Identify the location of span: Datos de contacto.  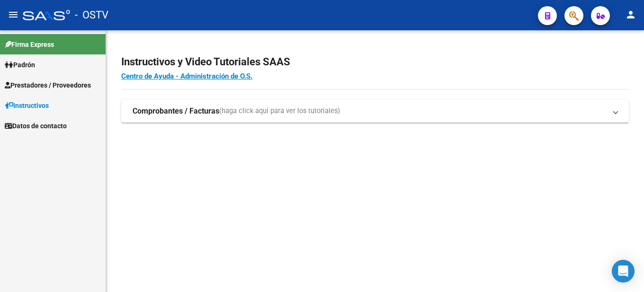
(36, 126).